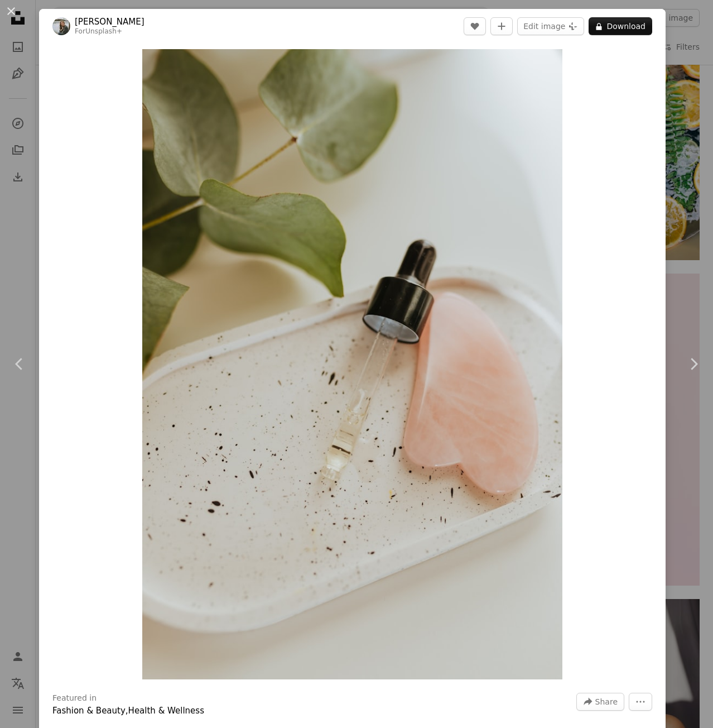 This screenshot has width=713, height=728. Describe the element at coordinates (551, 27) in the screenshot. I see `button: Edit image` at that location.